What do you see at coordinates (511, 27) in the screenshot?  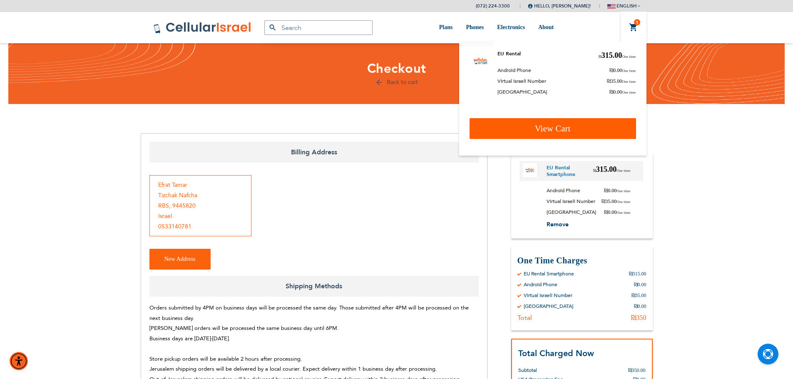 I see `a: Electronics` at bounding box center [511, 27].